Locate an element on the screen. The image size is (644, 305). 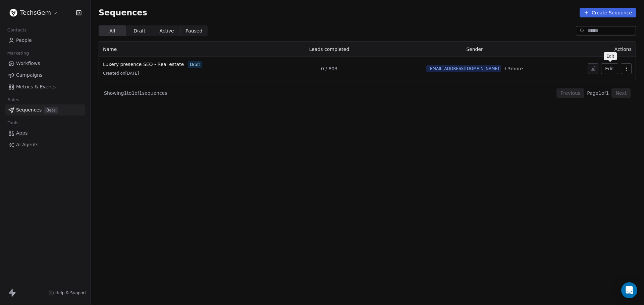
a: Workflows is located at coordinates (45, 64).